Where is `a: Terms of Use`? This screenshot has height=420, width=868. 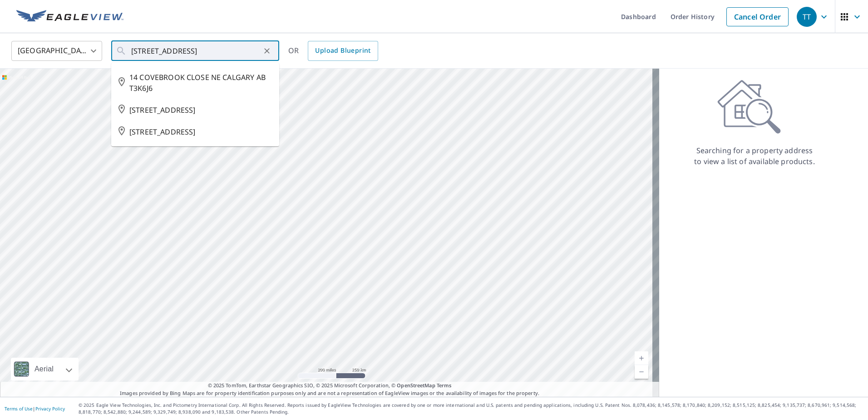 a: Terms of Use is located at coordinates (19, 409).